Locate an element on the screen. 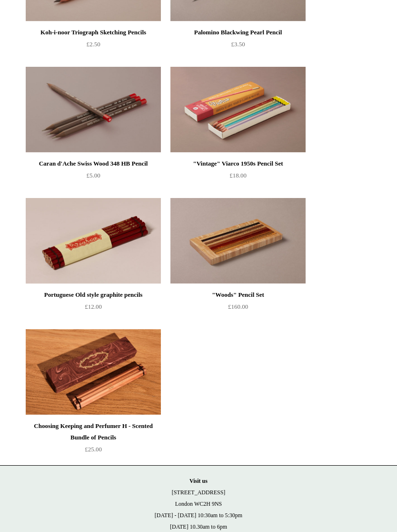 Image resolution: width=397 pixels, height=532 pixels. a: Caran d'Ache Swiss Wood 348 HB Pencil Caran d'Ache Swiss Wood 348 HB Pencil is located at coordinates (94, 109).